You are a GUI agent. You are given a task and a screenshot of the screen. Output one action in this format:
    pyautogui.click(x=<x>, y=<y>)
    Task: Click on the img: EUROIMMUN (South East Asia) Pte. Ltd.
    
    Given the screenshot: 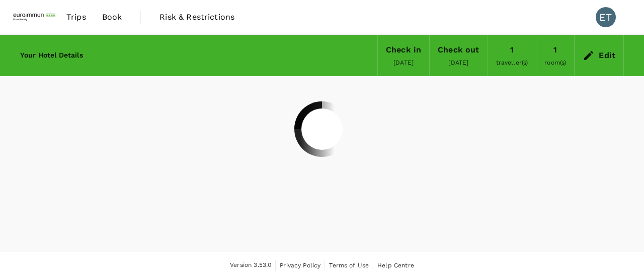 What is the action you would take?
    pyautogui.click(x=35, y=17)
    